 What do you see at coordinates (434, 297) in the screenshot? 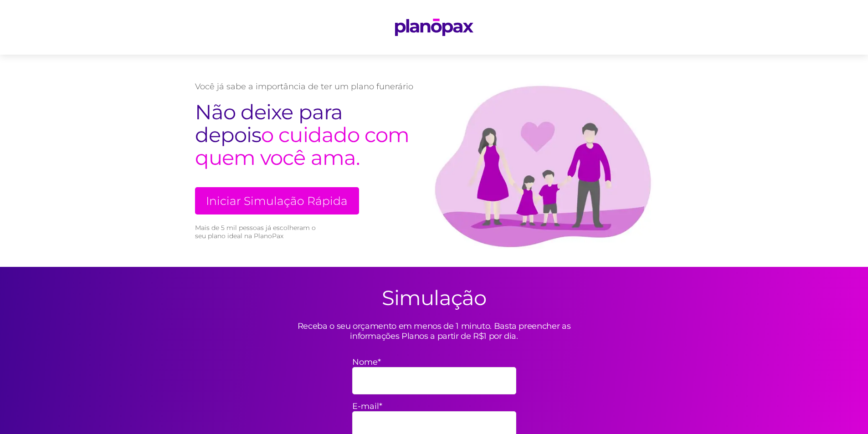
I see `h2: Simulação` at bounding box center [434, 297].